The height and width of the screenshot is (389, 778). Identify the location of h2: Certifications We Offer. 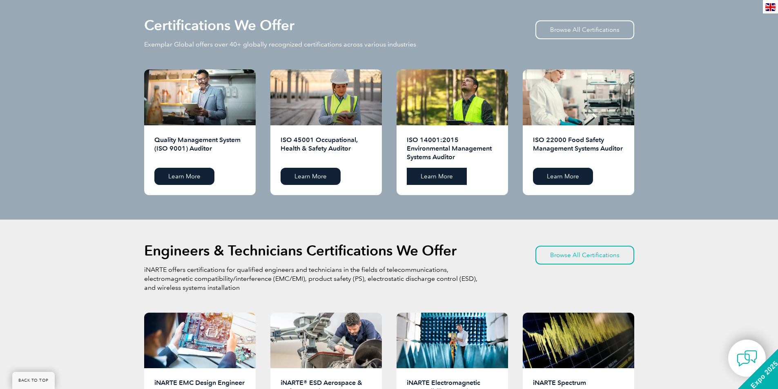
(219, 25).